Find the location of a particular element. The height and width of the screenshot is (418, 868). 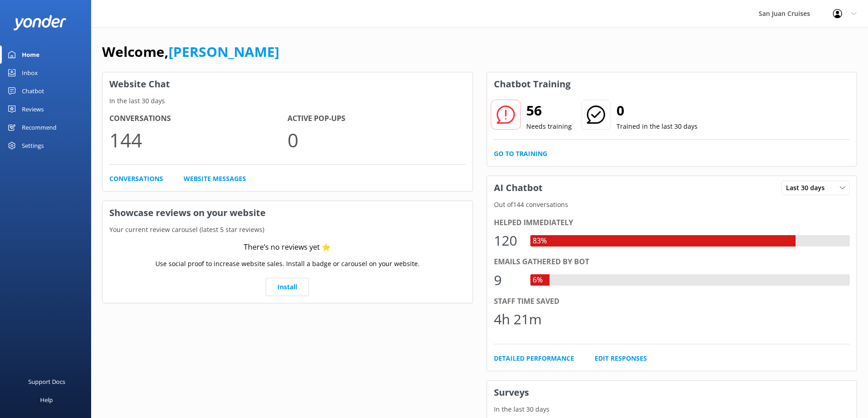

div: Reviews is located at coordinates (33, 109).